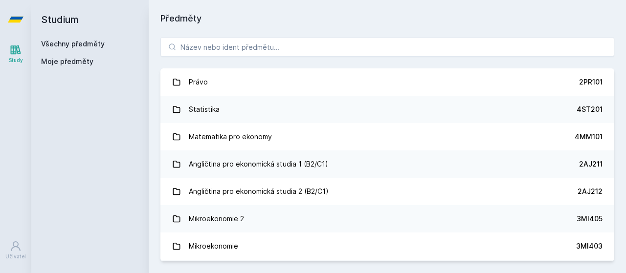 Image resolution: width=626 pixels, height=273 pixels. I want to click on div: Angličtina pro ekonomická studia 2 (B2/C1), so click(259, 192).